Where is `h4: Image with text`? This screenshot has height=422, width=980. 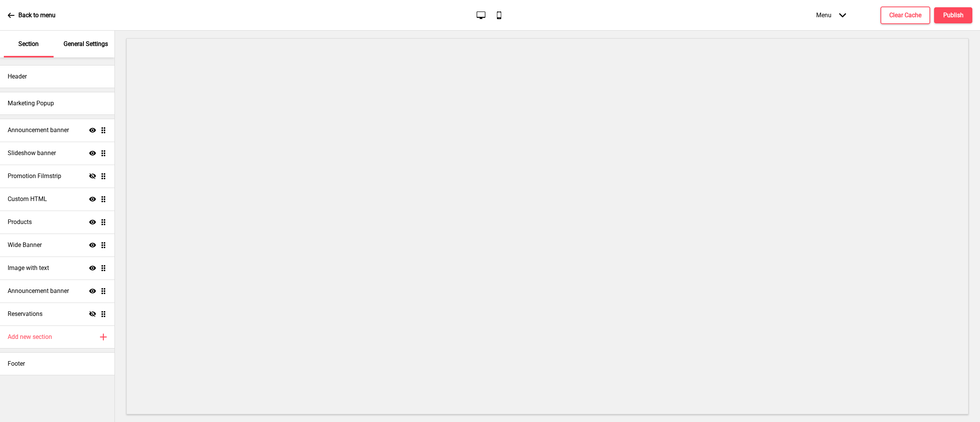
h4: Image with text is located at coordinates (28, 268).